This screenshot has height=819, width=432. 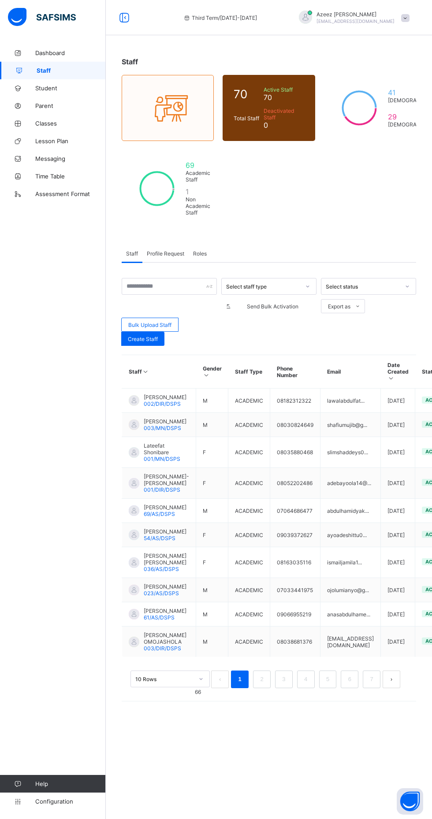 What do you see at coordinates (295, 535) in the screenshot?
I see `td: 09039372627` at bounding box center [295, 535].